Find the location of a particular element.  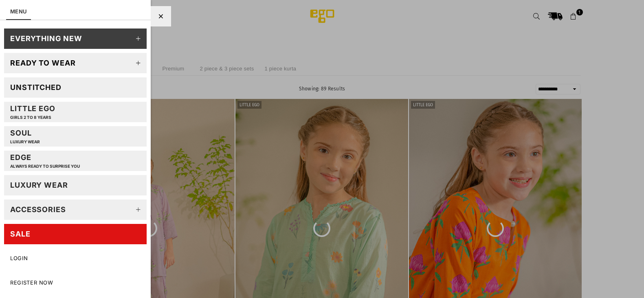

a: LOGIN is located at coordinates (76, 259).